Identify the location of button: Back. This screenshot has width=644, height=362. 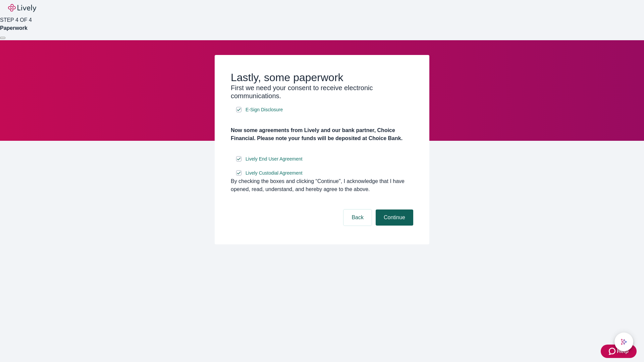
(358, 217).